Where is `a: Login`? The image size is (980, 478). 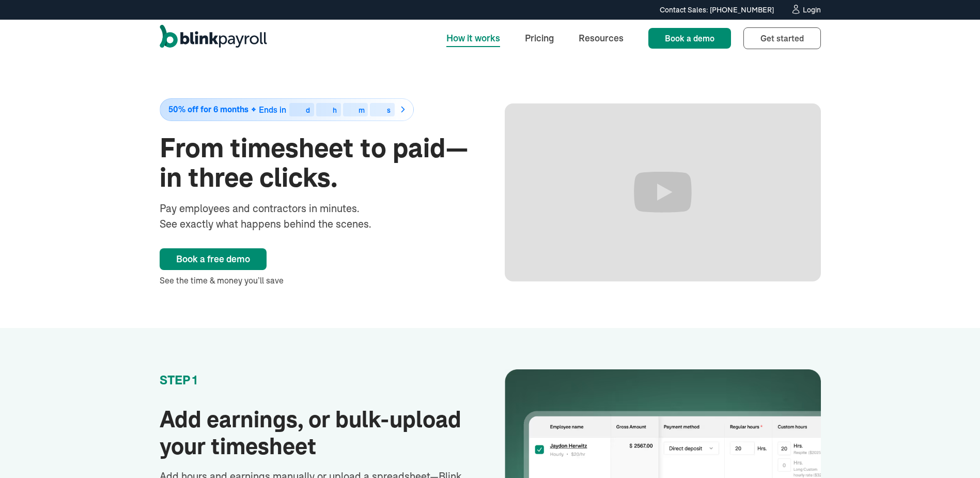 a: Login is located at coordinates (806, 10).